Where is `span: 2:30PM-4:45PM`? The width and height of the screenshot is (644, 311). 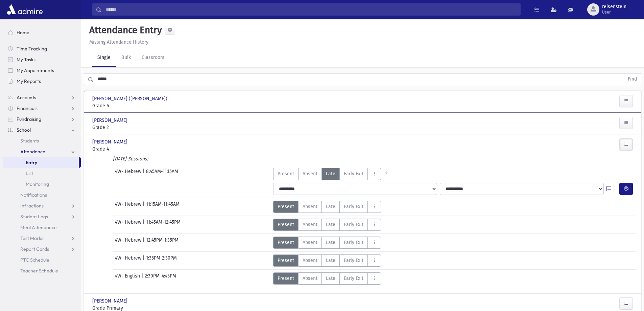 span: 2:30PM-4:45PM is located at coordinates (160, 278).